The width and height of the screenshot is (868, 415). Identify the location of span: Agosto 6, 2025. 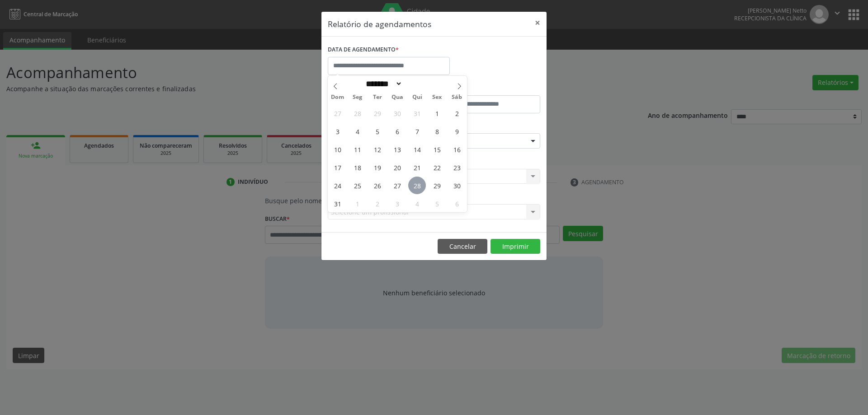
(396, 131).